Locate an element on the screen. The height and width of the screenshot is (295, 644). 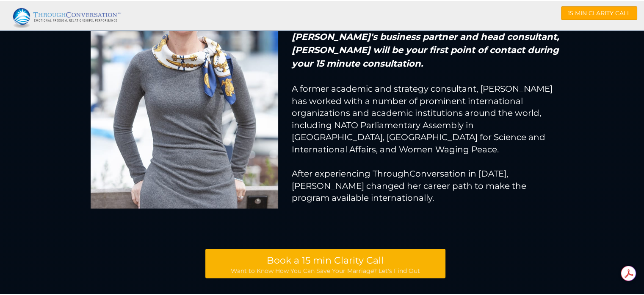
span: Book a 15 min Clarity Call is located at coordinates (325, 258).